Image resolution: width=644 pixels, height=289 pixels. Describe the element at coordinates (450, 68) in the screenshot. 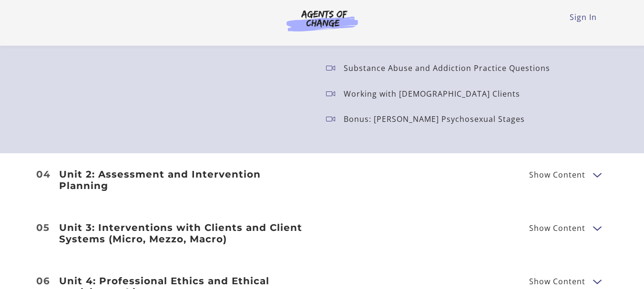

I see `p: Substance Abuse and Addiction Practice Questions` at that location.